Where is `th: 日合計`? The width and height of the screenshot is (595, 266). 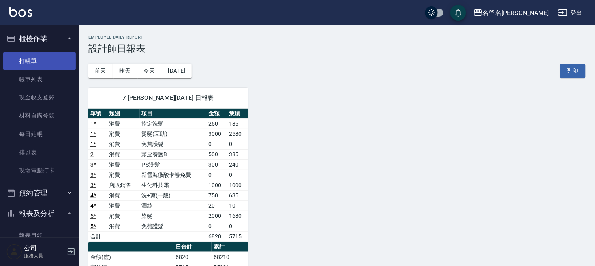 th: 日合計 is located at coordinates (193, 247).